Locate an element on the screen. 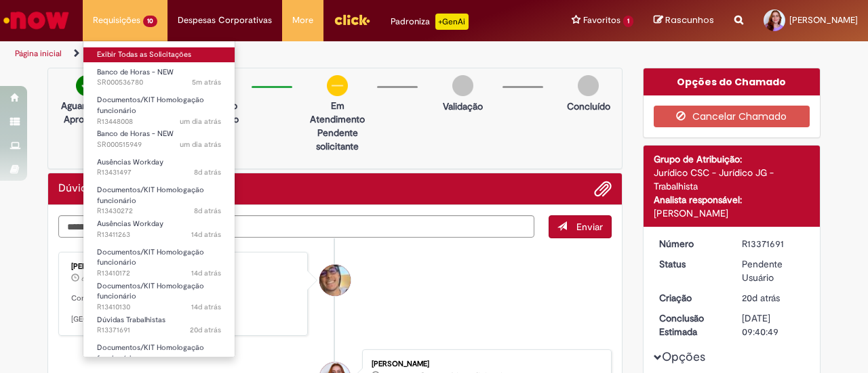 The image size is (868, 373). span: R13410130 is located at coordinates (159, 308).